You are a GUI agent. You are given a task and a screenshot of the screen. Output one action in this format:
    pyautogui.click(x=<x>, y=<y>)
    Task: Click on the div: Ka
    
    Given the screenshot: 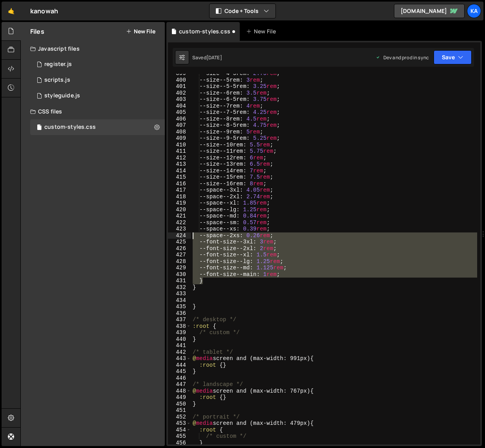 What is the action you would take?
    pyautogui.click(x=474, y=11)
    